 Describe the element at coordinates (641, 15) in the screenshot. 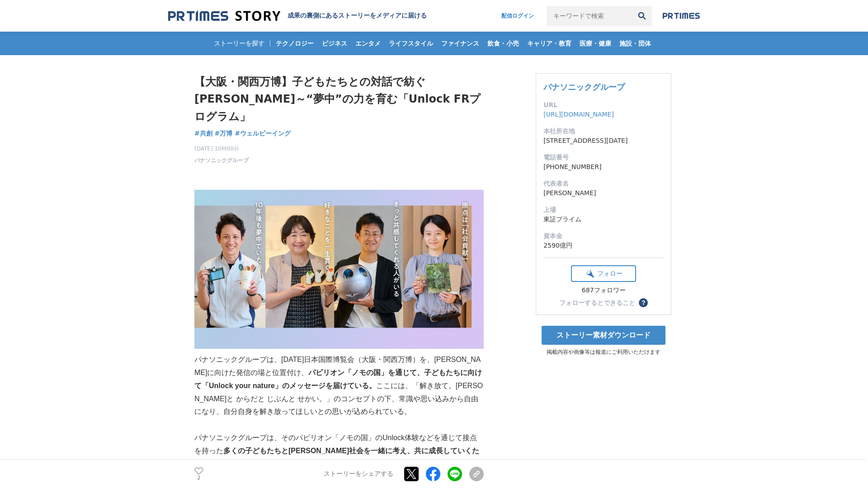

I see `button: 検索` at that location.